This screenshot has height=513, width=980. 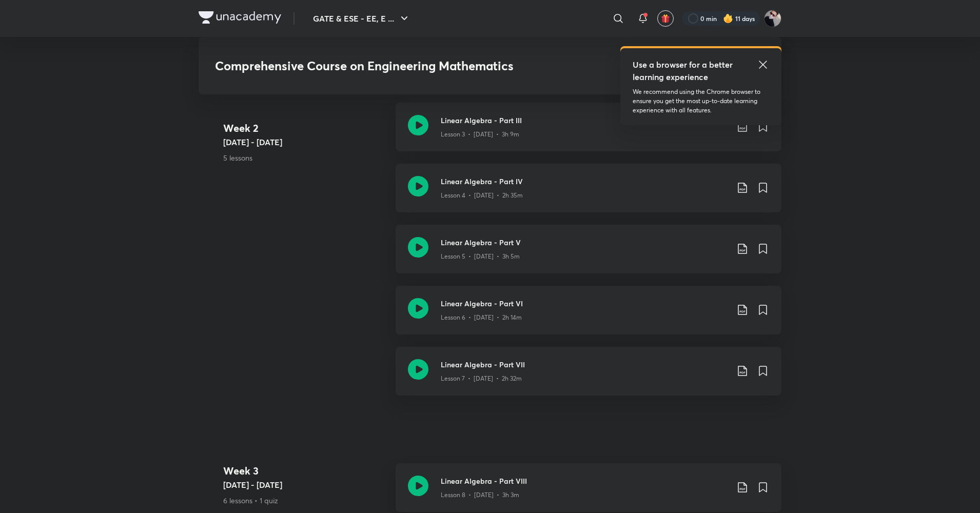 I want to click on h3: Linear Algebra - Part IV, so click(x=585, y=181).